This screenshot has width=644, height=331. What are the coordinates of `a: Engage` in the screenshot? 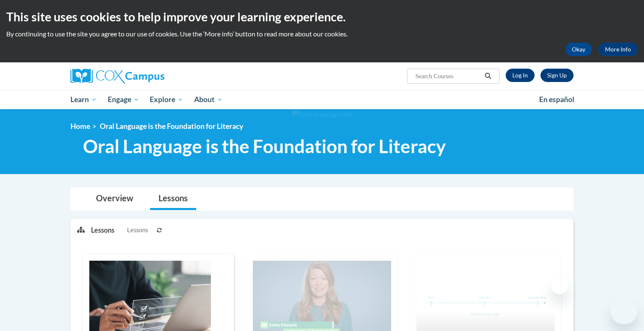 It's located at (123, 100).